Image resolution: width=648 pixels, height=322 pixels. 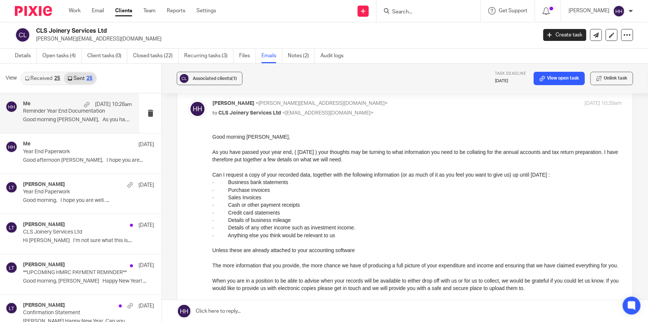 I want to click on input: Search, so click(x=425, y=12).